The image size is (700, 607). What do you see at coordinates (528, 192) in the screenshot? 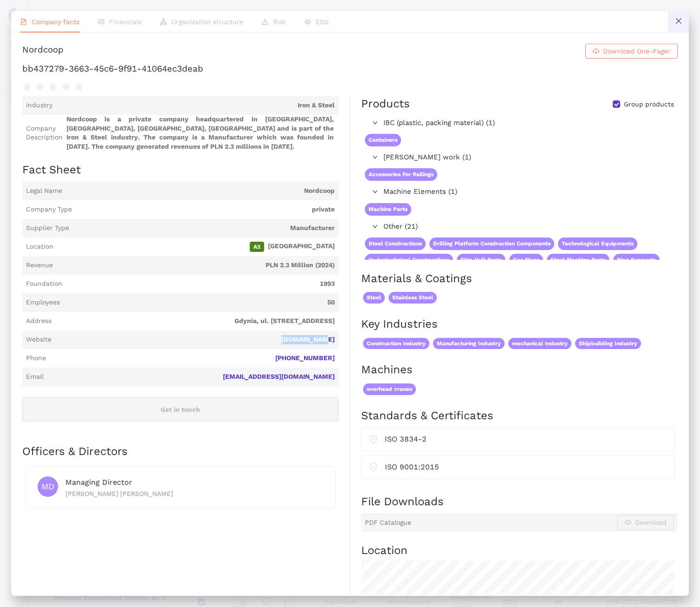
I see `span: Machine Elements (1)` at bounding box center [528, 192].